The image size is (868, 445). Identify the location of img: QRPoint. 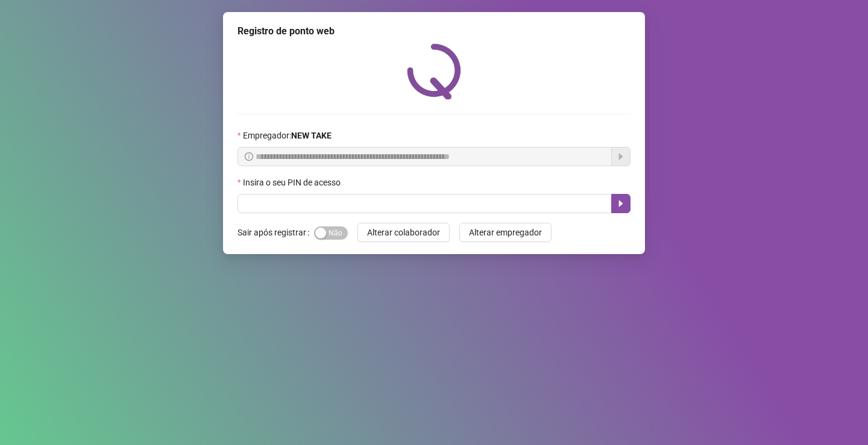
(434, 71).